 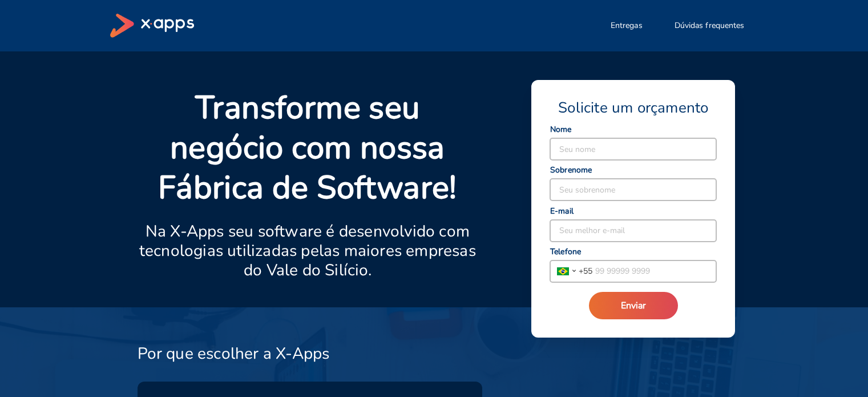 I want to click on input: Seu sobrenome, so click(x=632, y=190).